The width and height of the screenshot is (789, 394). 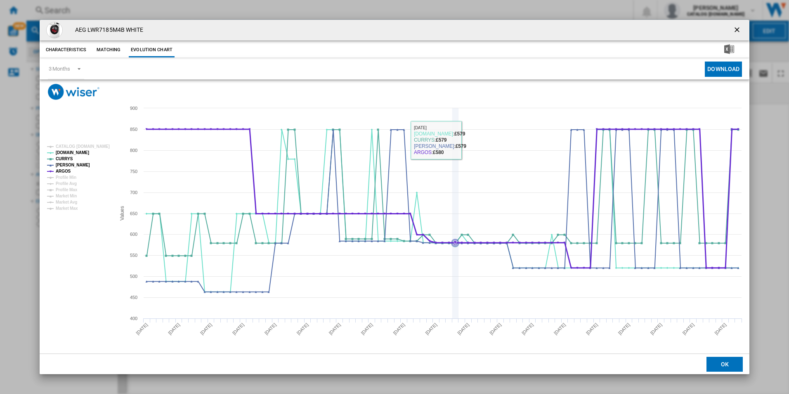 I want to click on md-dialog: Product popup, so click(x=395, y=197).